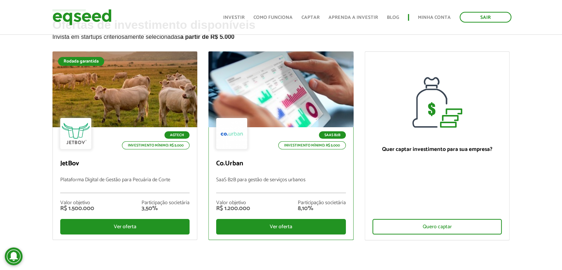  I want to click on div: 3,50%, so click(166, 209).